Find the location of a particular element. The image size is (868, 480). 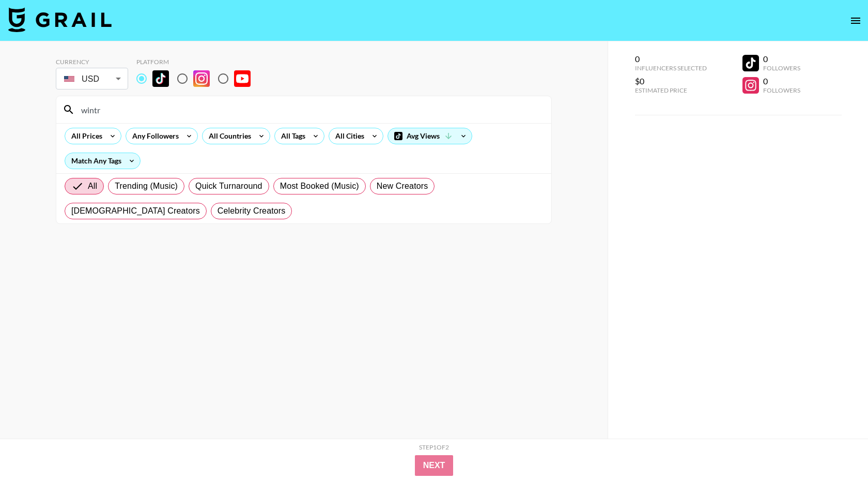

div: USD is located at coordinates (92, 78).